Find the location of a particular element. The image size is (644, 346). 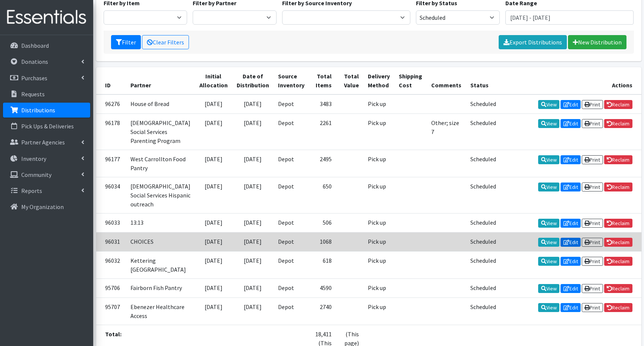

td: 95707 is located at coordinates (111, 311).